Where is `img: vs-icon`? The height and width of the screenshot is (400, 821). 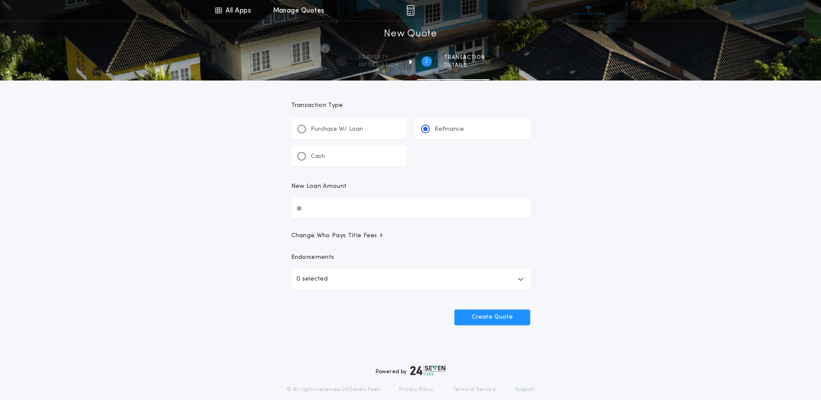 img: vs-icon is located at coordinates (588, 10).